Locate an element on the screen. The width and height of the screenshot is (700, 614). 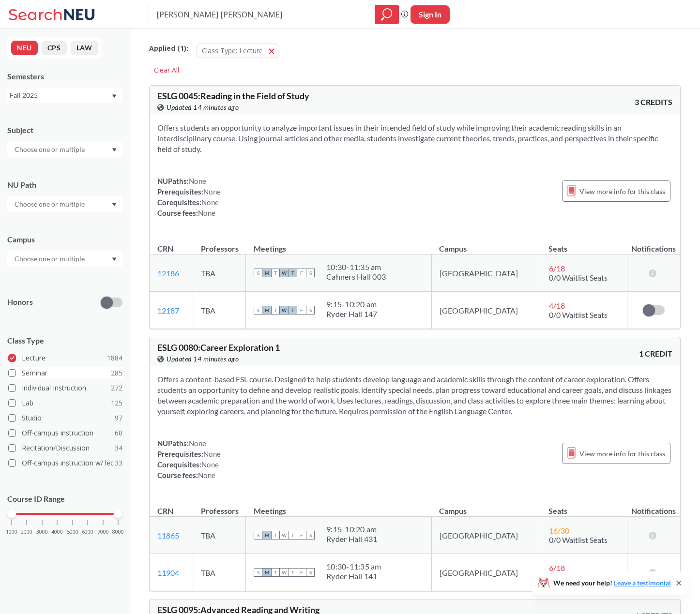
span: 8000 is located at coordinates (118, 531).